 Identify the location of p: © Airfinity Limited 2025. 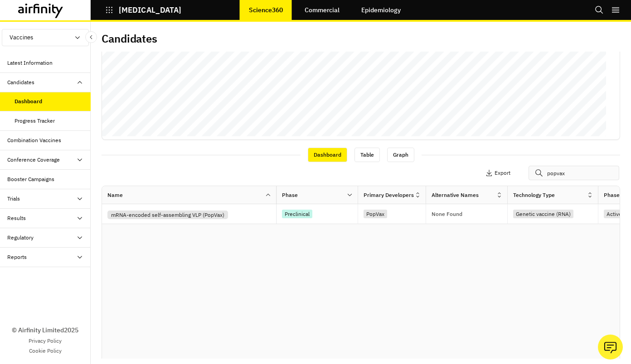
(45, 330).